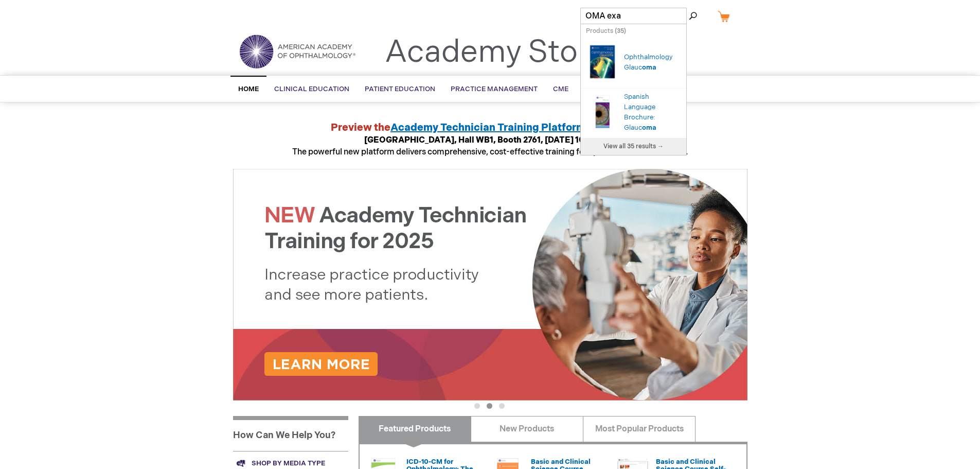  I want to click on a: View all 35 results →, so click(633, 146).